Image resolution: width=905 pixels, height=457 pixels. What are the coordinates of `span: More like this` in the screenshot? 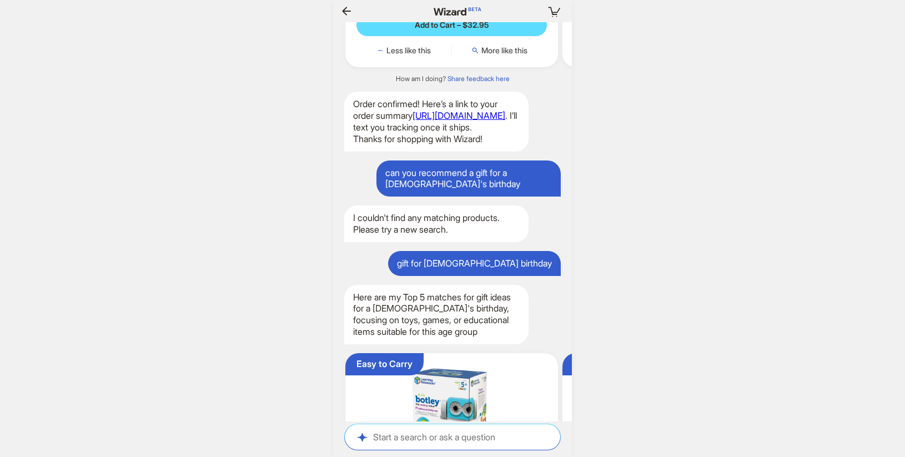 It's located at (504, 51).